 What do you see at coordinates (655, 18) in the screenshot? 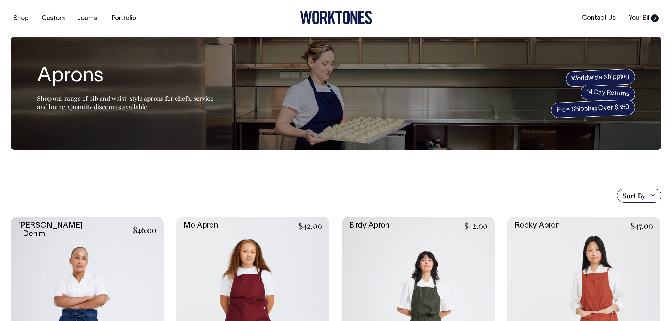
I see `span: 0` at bounding box center [655, 18].